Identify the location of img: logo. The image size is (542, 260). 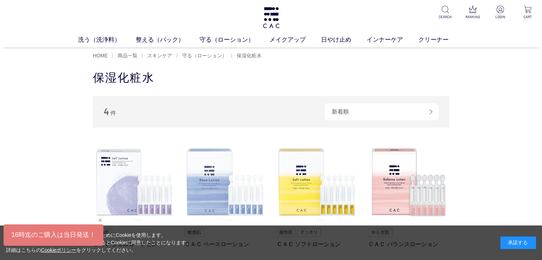
(271, 17).